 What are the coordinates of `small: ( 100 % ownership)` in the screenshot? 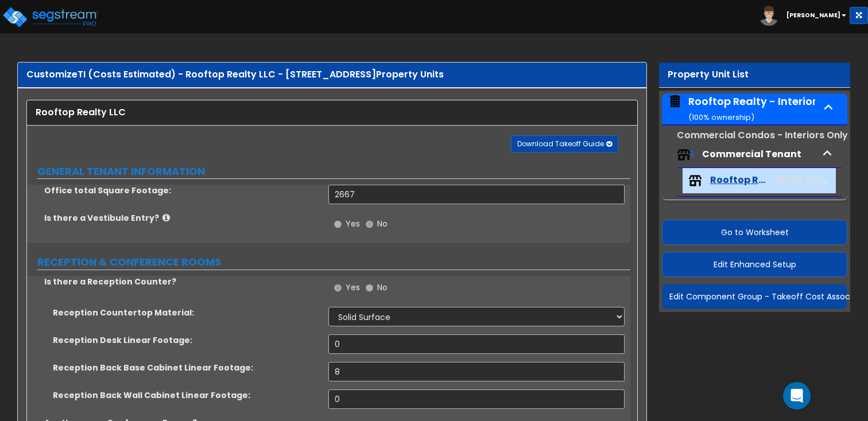 It's located at (720, 117).